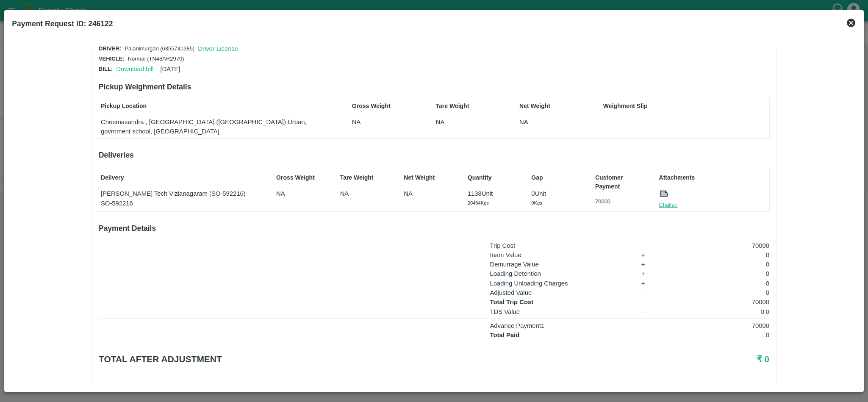 The width and height of the screenshot is (868, 402). What do you see at coordinates (559, 255) in the screenshot?
I see `p: Inam Value` at bounding box center [559, 255].